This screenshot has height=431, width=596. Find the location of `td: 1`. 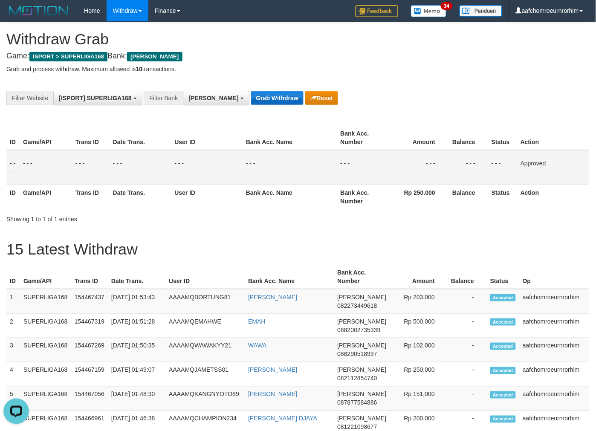

td: 1 is located at coordinates (13, 301).